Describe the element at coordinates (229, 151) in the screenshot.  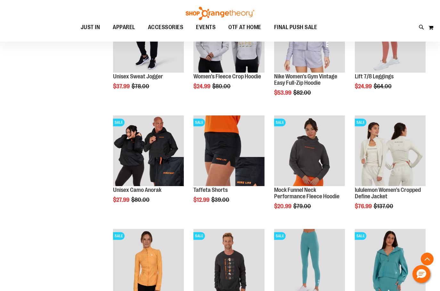
I see `img: Product image for Camo Tafetta Shorts` at that location.